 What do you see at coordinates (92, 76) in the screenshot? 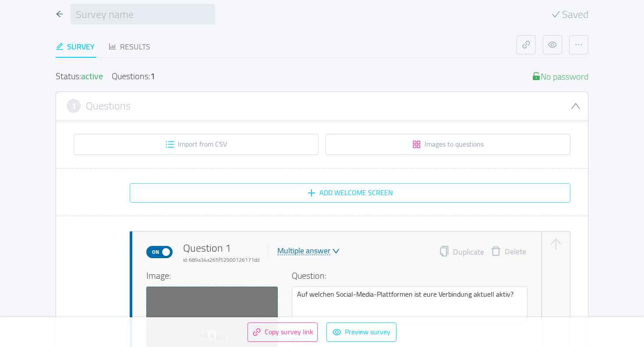
I see `span: active` at bounding box center [92, 76].